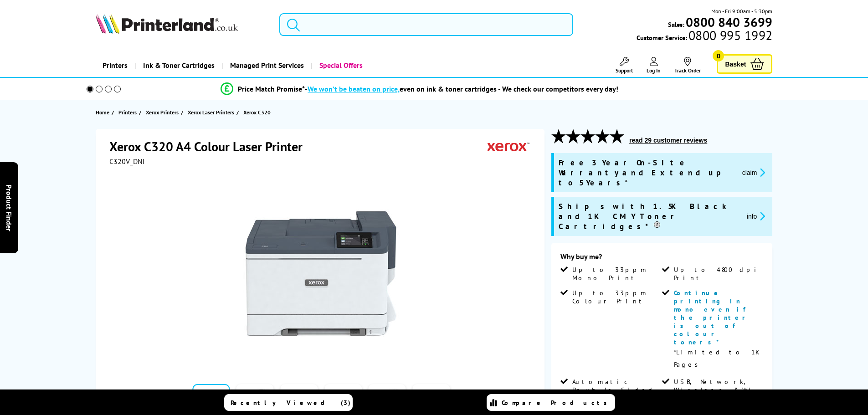 The image size is (868, 415). What do you see at coordinates (266, 65) in the screenshot?
I see `a: Managed Print Services` at bounding box center [266, 65].